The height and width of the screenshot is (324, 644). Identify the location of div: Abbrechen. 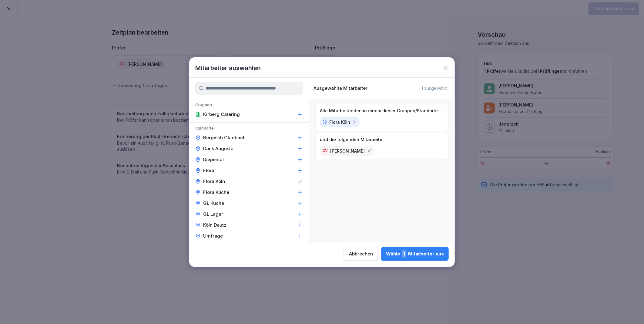
(361, 254).